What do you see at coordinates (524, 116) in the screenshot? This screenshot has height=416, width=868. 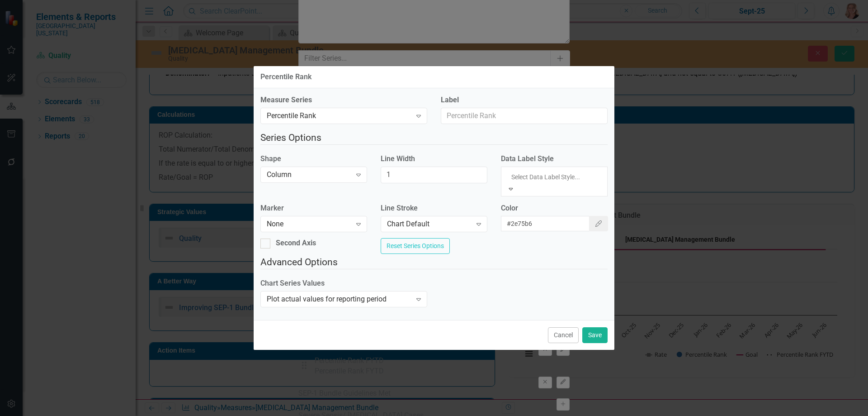 I see `input: Percentile Rank` at bounding box center [524, 116].